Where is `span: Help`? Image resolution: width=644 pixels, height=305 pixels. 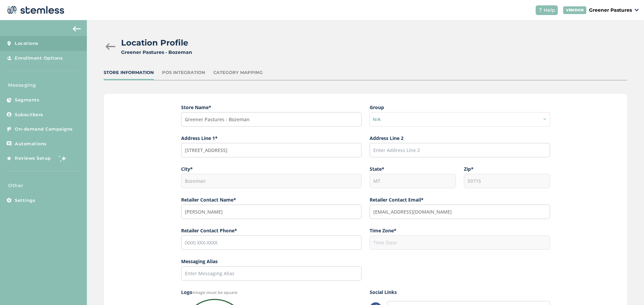 span: Help is located at coordinates (549, 10).